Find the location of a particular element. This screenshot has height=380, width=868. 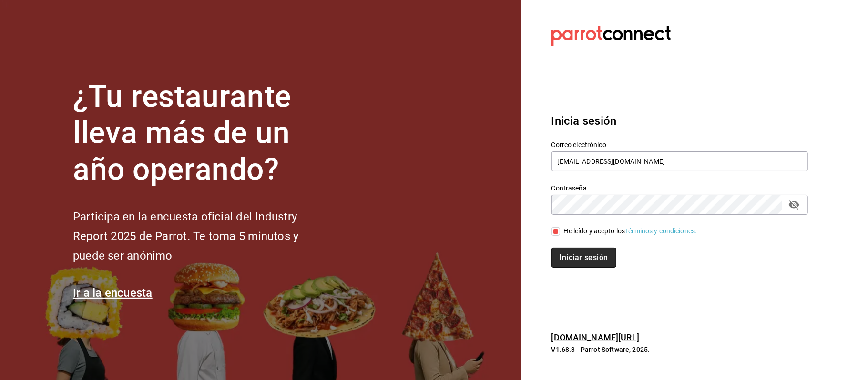

label: Correo electrónico is located at coordinates (680, 145).